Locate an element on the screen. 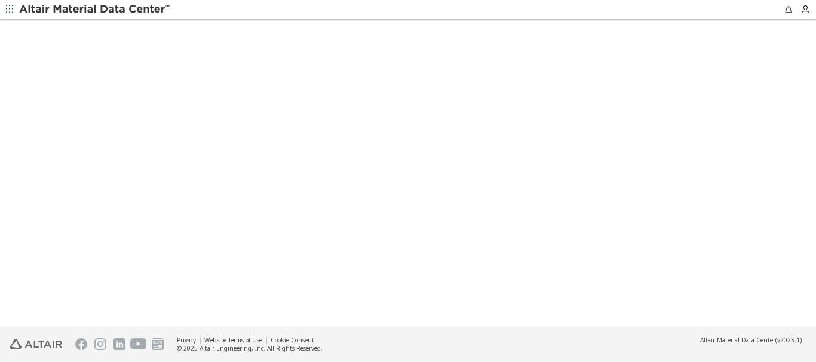 This screenshot has width=816, height=362. div: © 2025 Altair Engineering, Inc. All Rights Reserved. is located at coordinates (250, 349).